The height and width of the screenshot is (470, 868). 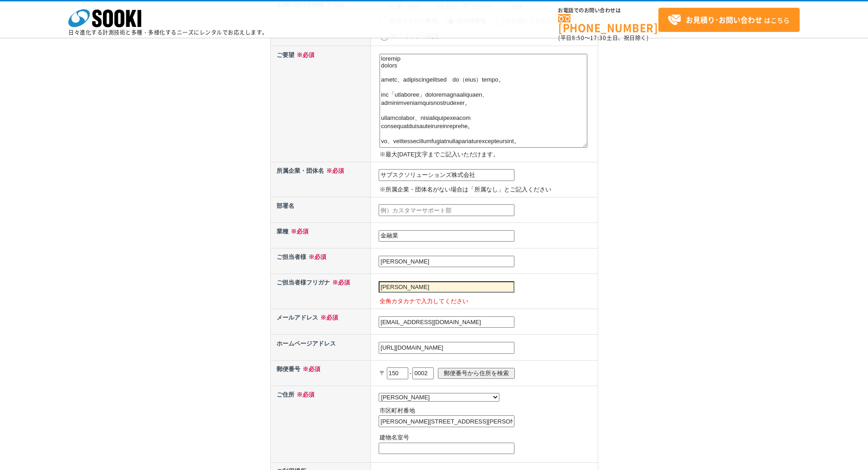 I want to click on th: 業種, so click(x=320, y=235).